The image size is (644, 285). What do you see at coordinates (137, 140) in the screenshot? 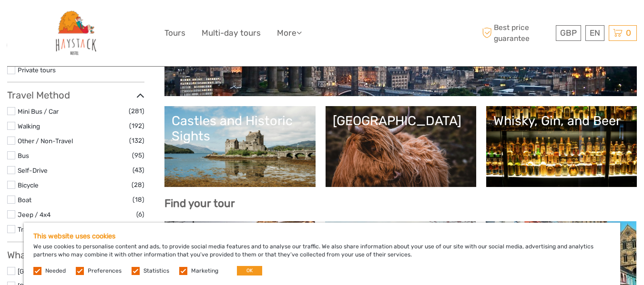
I see `span: (132)` at bounding box center [137, 140].